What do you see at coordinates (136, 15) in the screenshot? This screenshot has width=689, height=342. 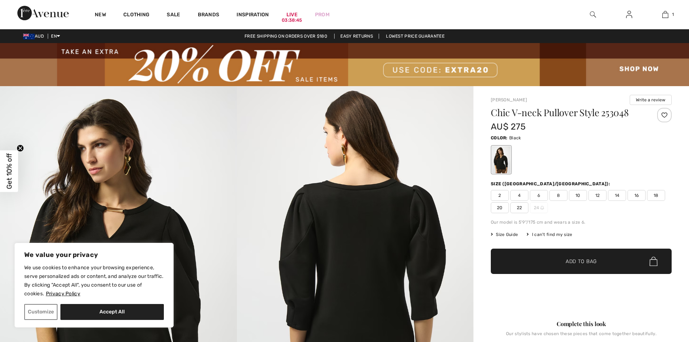 I see `a: Clothing` at bounding box center [136, 15].